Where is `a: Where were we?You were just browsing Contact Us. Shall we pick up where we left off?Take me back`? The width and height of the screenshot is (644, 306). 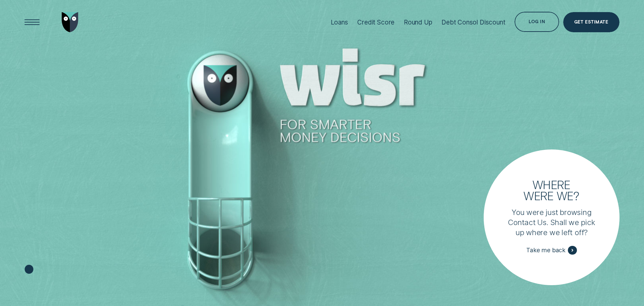 a: Where were we?You were just browsing Contact Us. Shall we pick up where we left off?Take me back is located at coordinates (551, 217).